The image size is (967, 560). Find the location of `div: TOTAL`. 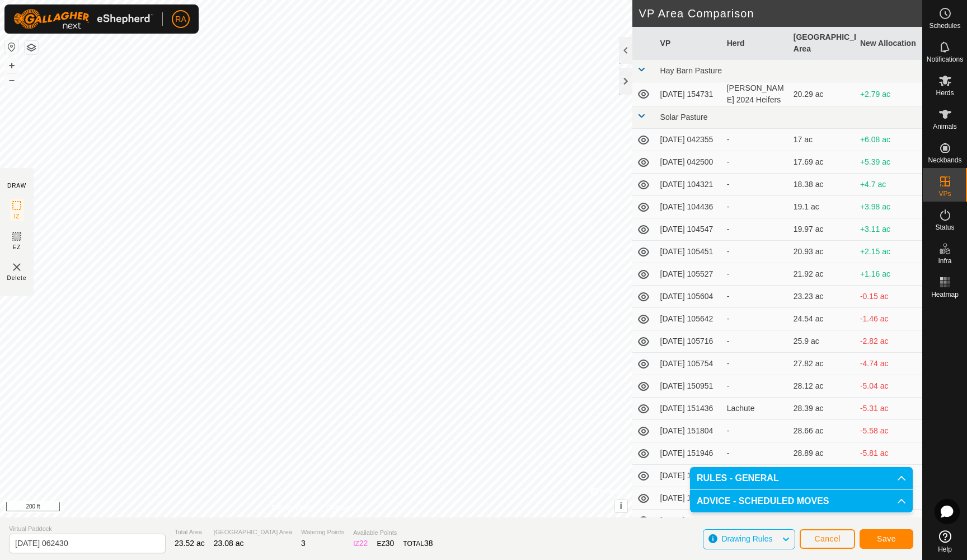

div: TOTAL is located at coordinates (418, 543).